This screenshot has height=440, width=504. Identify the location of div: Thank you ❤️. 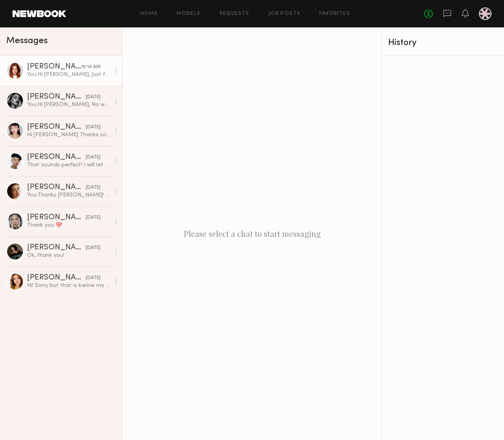
(68, 225).